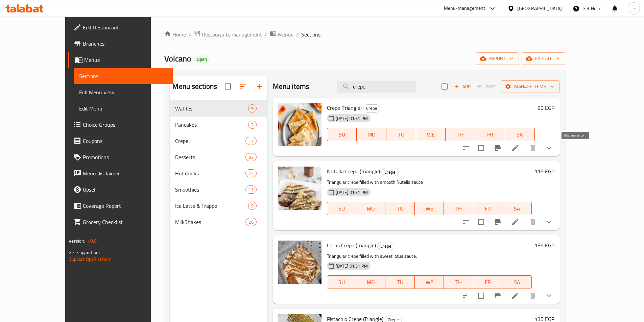  Describe the element at coordinates (218, 189) in the screenshot. I see `div: Smoothies11` at that location.